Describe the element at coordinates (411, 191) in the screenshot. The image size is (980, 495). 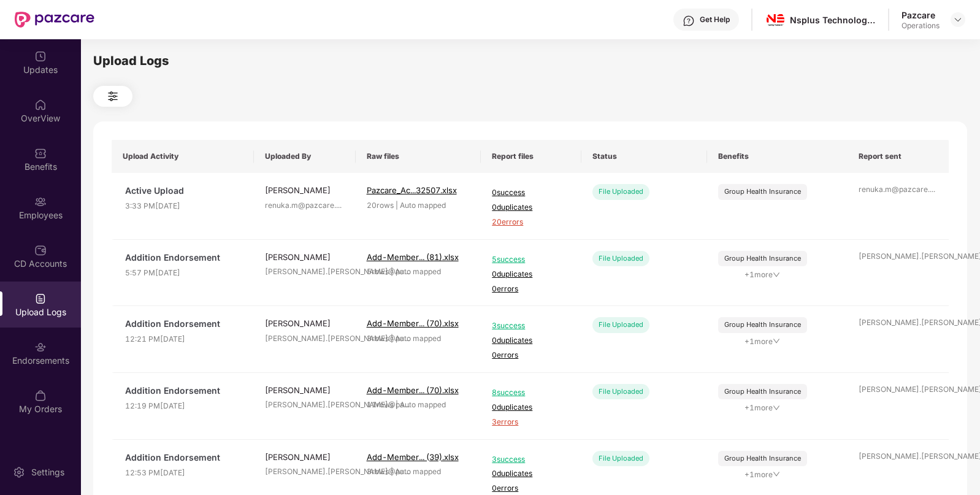
I see `span: Pazcare_Ac...32507.xlsx` at that location.